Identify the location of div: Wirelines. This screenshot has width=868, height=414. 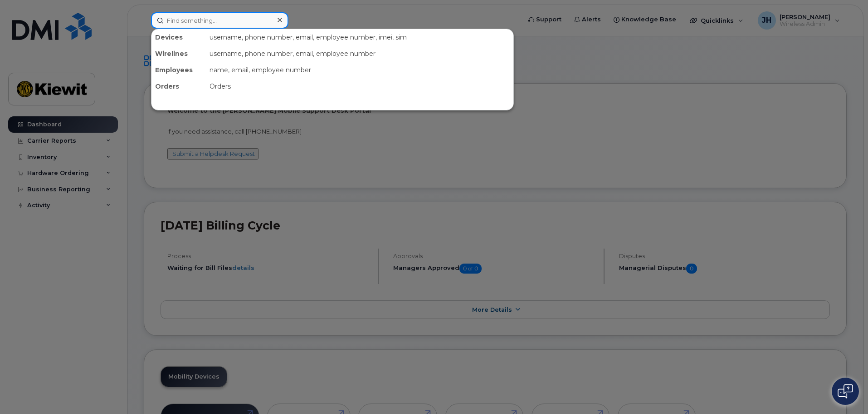
(179, 54).